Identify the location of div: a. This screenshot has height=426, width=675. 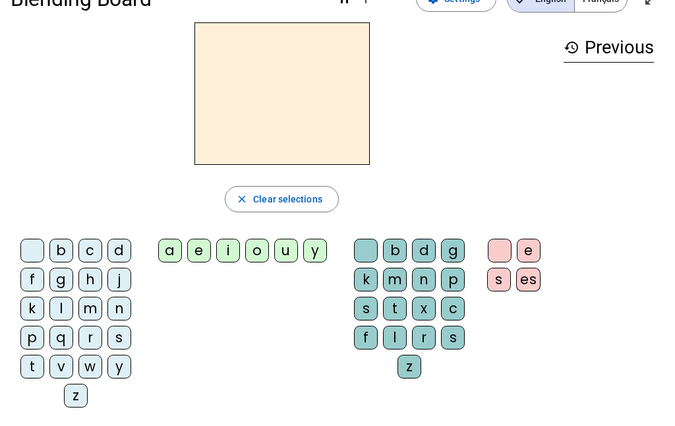
(170, 251).